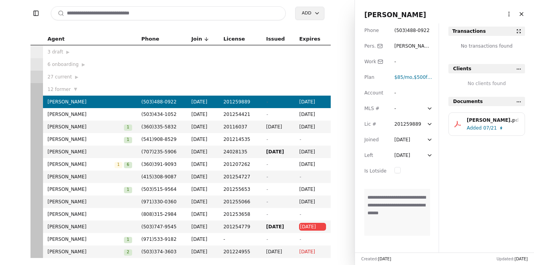  Describe the element at coordinates (512, 259) in the screenshot. I see `div: Updated:` at that location.